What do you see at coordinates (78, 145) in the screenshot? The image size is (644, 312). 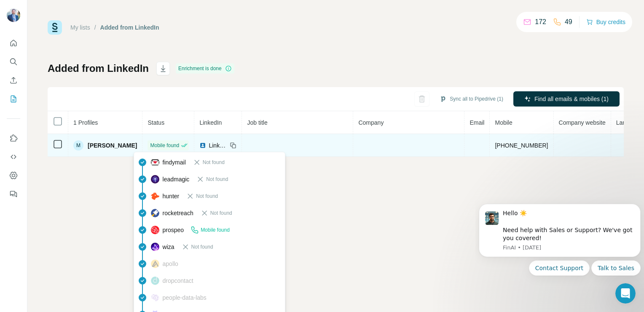 I see `div: M` at bounding box center [78, 145].